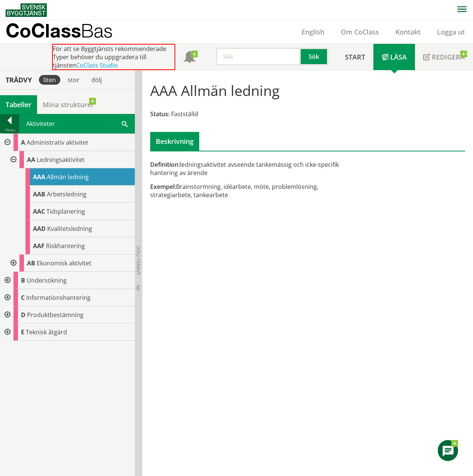  I want to click on div: liten, so click(50, 80).